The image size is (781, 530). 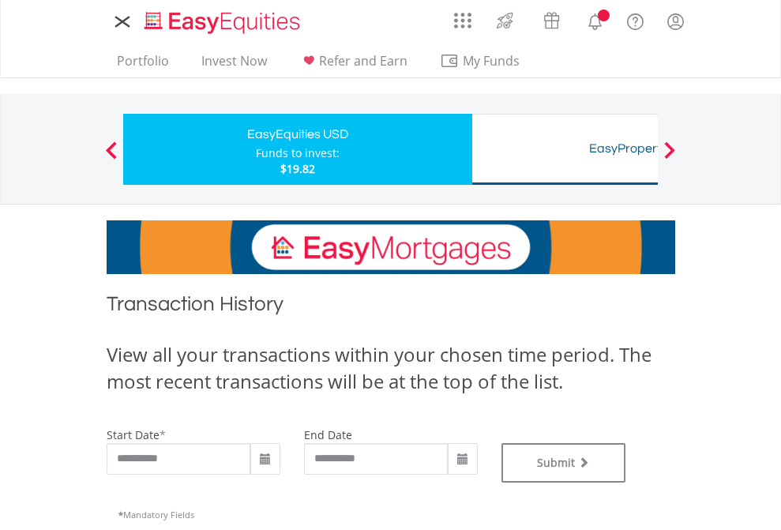 What do you see at coordinates (328, 434) in the screenshot?
I see `label: end date` at bounding box center [328, 434].